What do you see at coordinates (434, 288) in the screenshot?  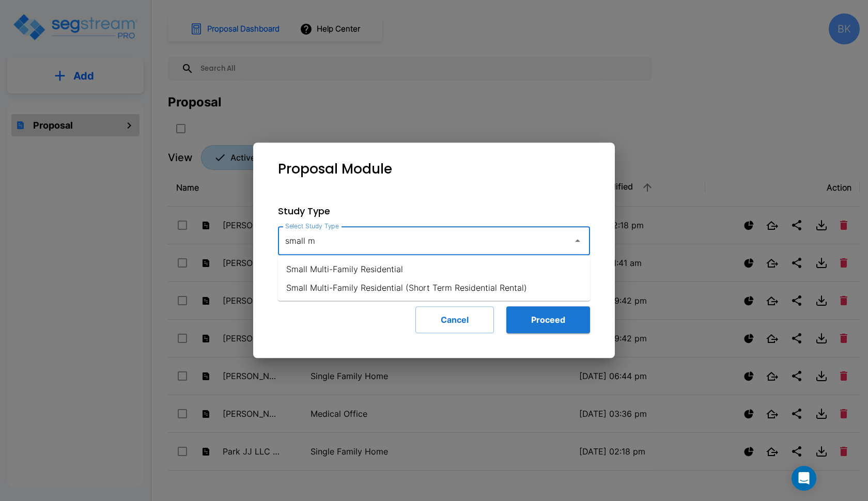 I see `li: Small Multi-Family Residential (Short Term Residential Rental)` at bounding box center [434, 288].